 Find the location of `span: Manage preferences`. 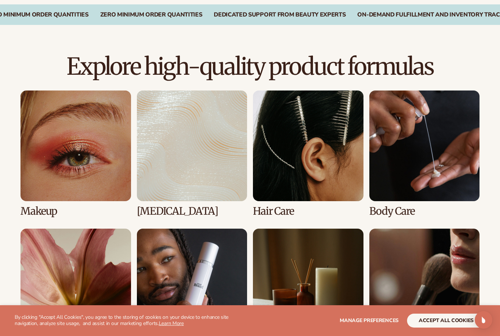

span: Manage preferences is located at coordinates (369, 320).